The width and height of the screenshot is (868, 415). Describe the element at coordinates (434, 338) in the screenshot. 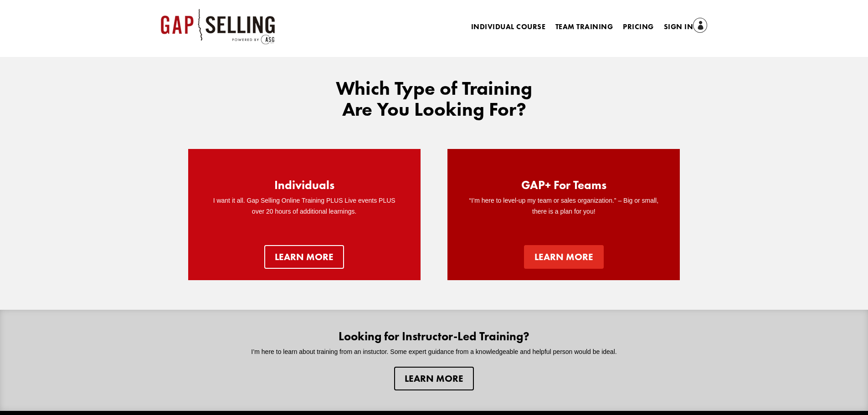

I see `h2: Looking for Instructor-Led Training?` at that location.